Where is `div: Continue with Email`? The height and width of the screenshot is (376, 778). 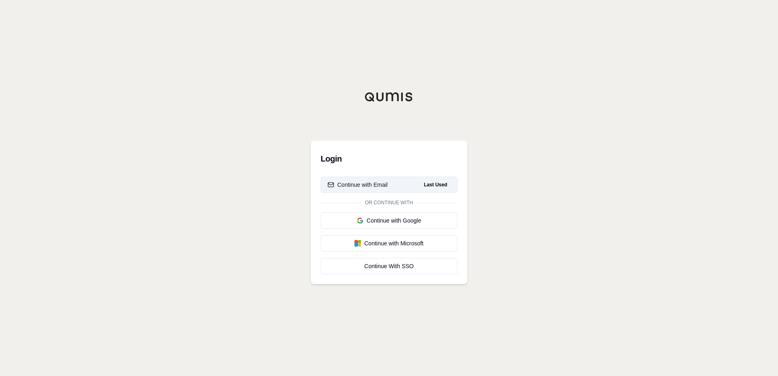
div: Continue with Email is located at coordinates (358, 185).